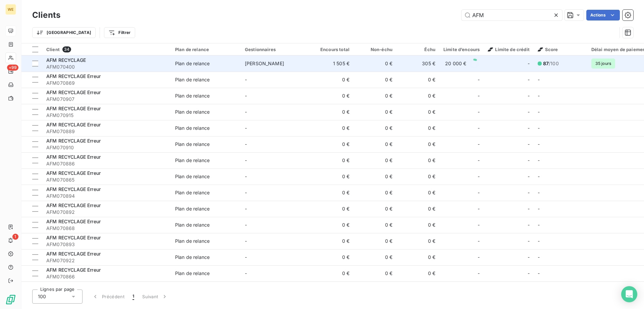  Describe the element at coordinates (512, 15) in the screenshot. I see `input: Rechercher` at that location.